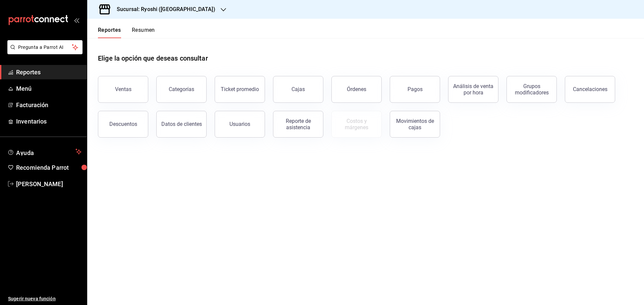  Describe the element at coordinates (48, 168) in the screenshot. I see `span: Recomienda Parrot` at that location.